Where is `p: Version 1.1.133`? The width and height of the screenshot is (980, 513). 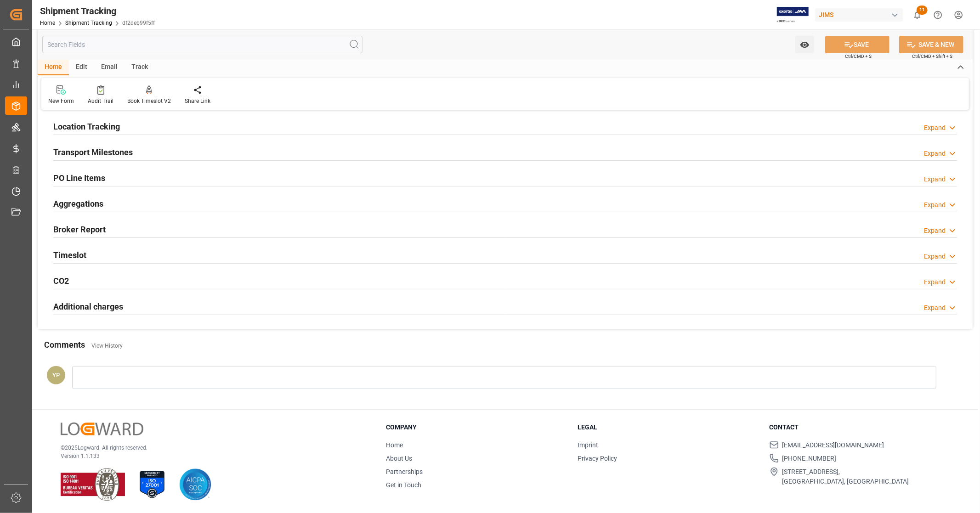 p: Version 1.1.133 is located at coordinates (211, 456).